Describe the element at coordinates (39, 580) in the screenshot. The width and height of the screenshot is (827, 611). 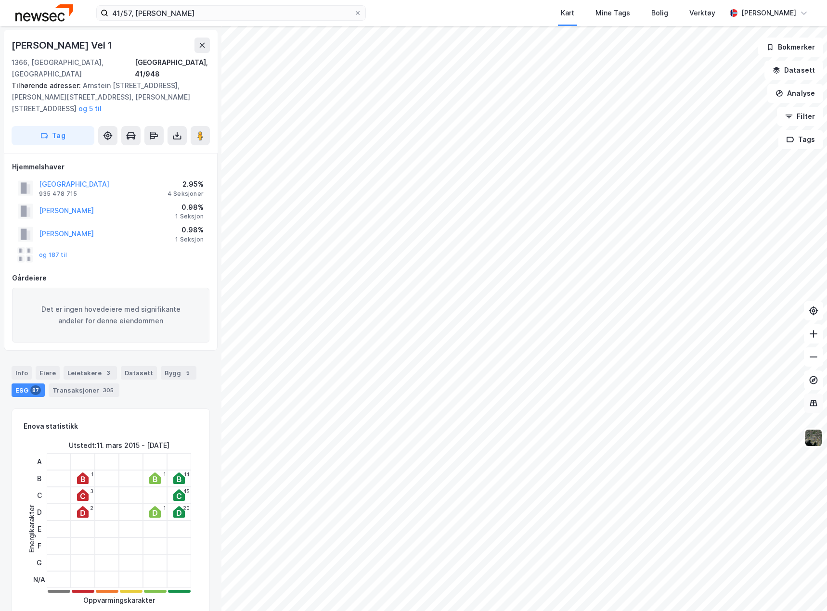
I see `div: N/A` at that location.